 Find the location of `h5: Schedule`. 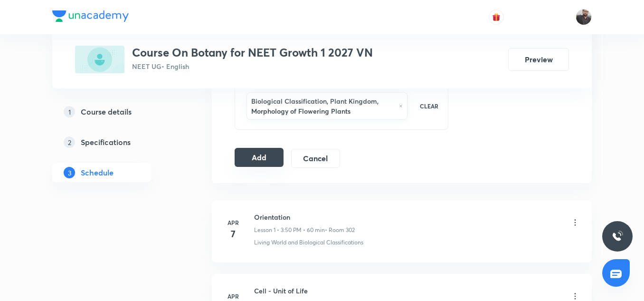

h5: Schedule is located at coordinates (97, 172).